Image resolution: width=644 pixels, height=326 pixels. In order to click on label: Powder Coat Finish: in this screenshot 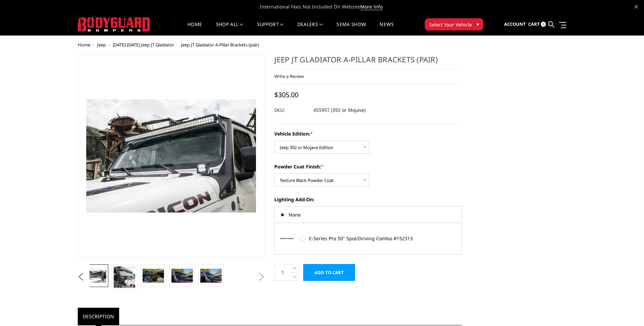, I will do `click(368, 167)`.